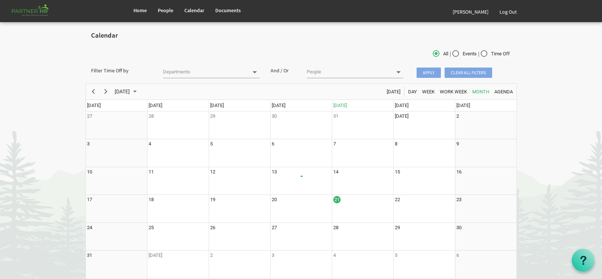 The image size is (602, 279). I want to click on div: And / Or, so click(283, 70).